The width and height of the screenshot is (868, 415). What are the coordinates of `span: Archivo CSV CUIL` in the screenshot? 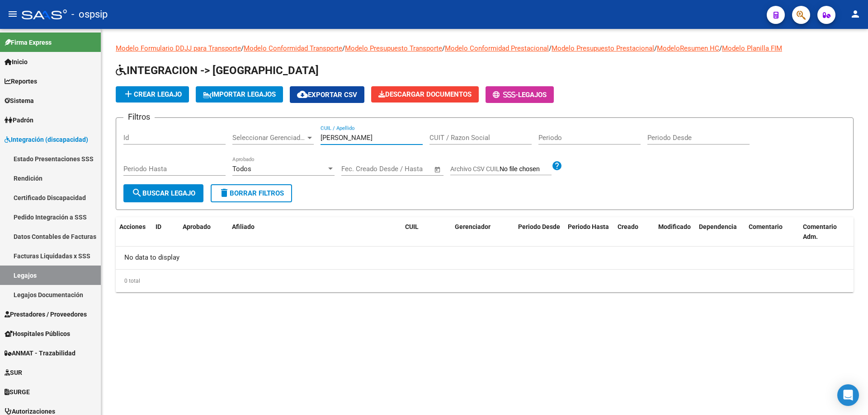 It's located at (475, 169).